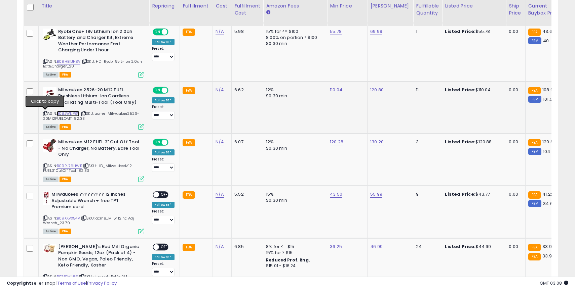 This screenshot has height=290, width=575. What do you see at coordinates (549, 152) in the screenshot?
I see `span: 104.99` at bounding box center [549, 152].